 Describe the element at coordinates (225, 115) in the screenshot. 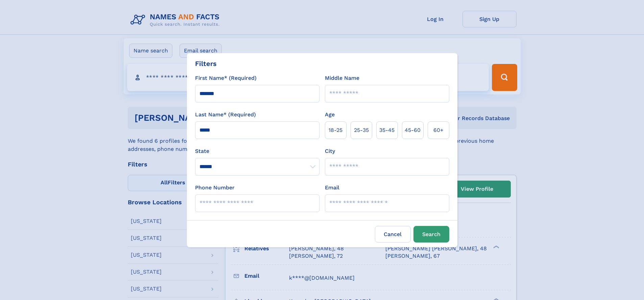

I see `label: Last Name* (Required)` at that location.